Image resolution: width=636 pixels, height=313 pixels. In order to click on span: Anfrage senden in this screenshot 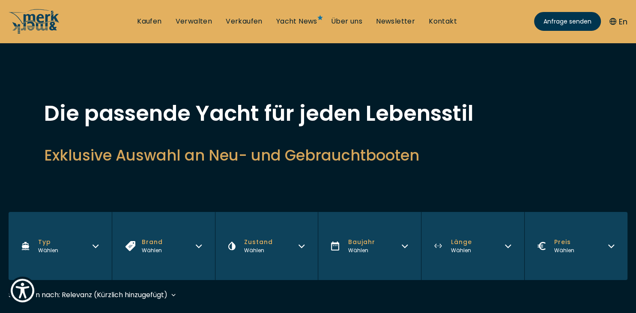, I will do `click(568, 21)`.